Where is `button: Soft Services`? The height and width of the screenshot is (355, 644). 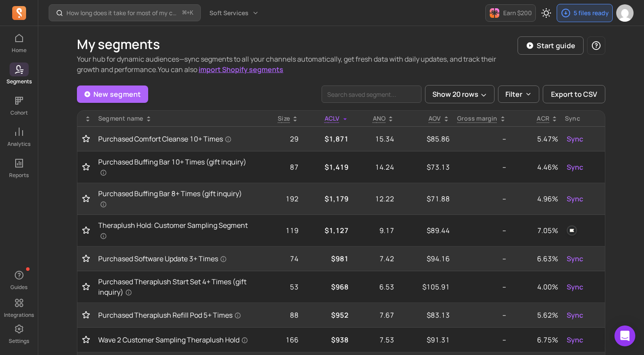
button: Soft Services is located at coordinates (234, 13).